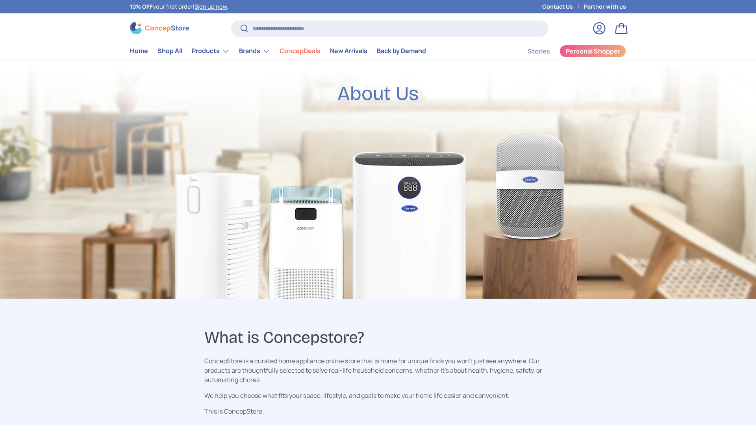  What do you see at coordinates (254, 51) in the screenshot?
I see `a: Brands` at bounding box center [254, 51].